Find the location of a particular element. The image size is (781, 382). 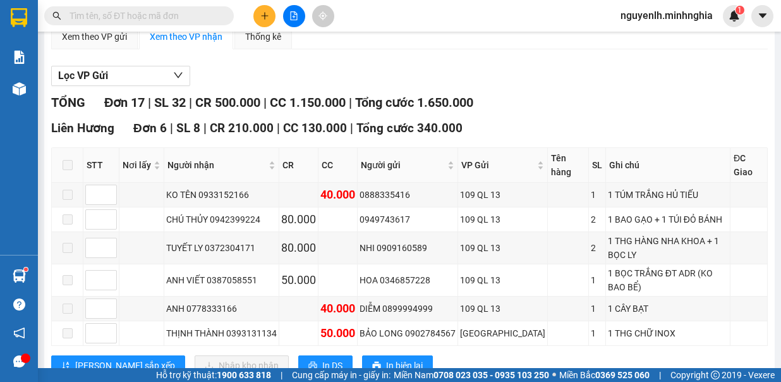

span: Đơn 17 is located at coordinates (124, 102).